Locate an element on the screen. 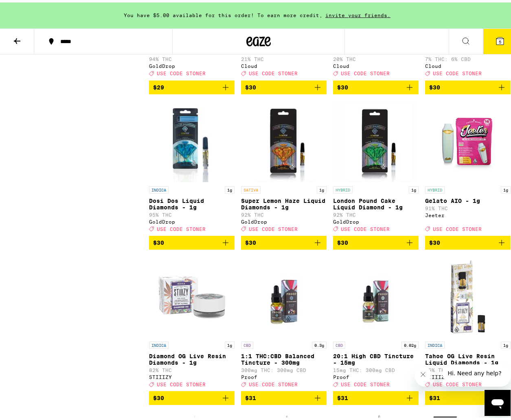 The image size is (511, 420). p: 7% THC: 6% CBD is located at coordinates (468, 57).